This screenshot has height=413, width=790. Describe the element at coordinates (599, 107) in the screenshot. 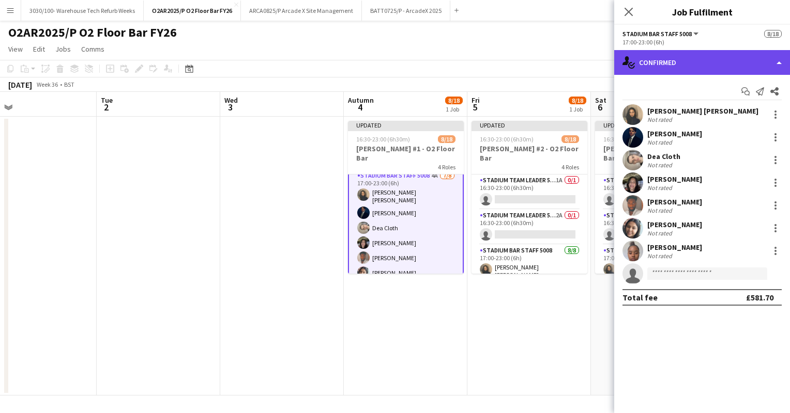

I see `span: 6` at that location.